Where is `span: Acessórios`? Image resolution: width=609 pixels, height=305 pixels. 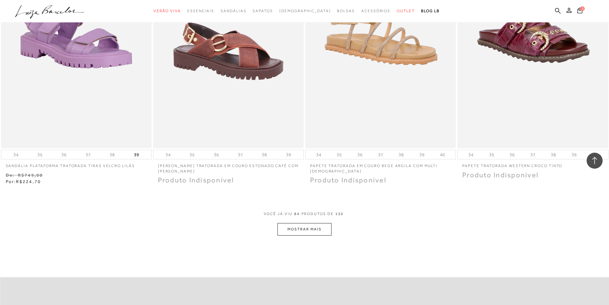 span: Acessórios is located at coordinates (375, 11).